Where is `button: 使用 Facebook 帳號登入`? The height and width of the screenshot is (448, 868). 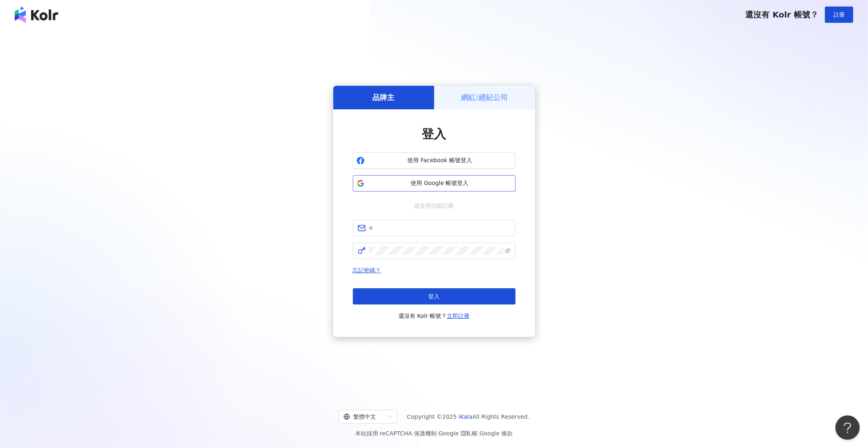
button: 使用 Facebook 帳號登入 is located at coordinates (434, 161).